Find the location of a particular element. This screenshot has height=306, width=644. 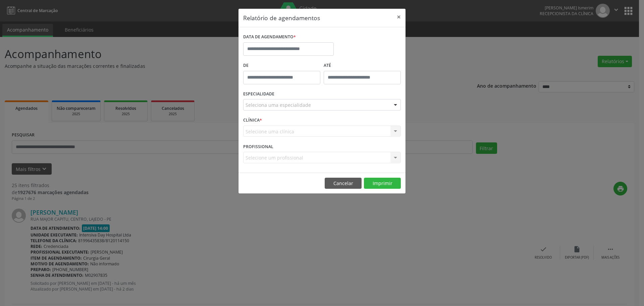

label: ATÉ is located at coordinates (362, 66).